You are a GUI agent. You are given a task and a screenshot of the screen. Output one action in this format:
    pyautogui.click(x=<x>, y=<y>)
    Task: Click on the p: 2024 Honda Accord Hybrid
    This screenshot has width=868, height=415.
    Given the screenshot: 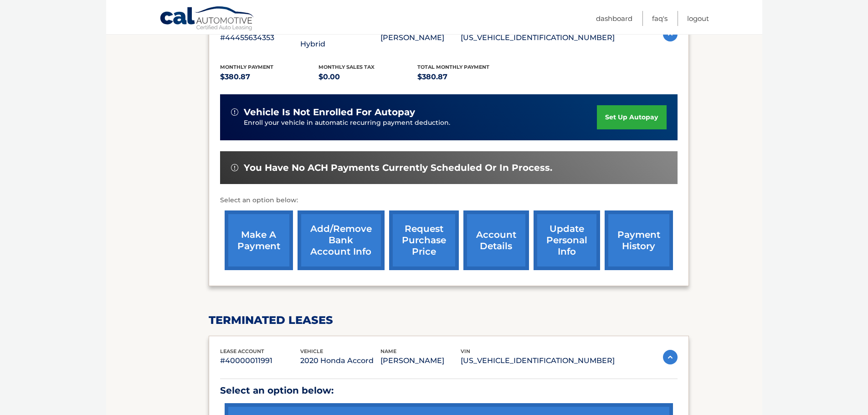 What is the action you would take?
    pyautogui.click(x=340, y=38)
    